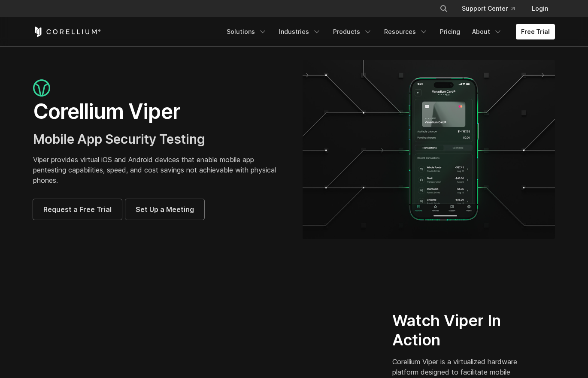  I want to click on a: Solutions, so click(246, 32).